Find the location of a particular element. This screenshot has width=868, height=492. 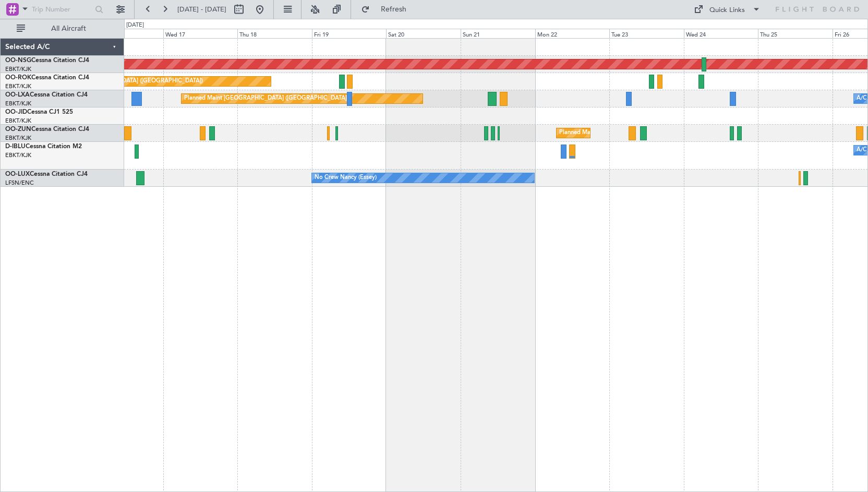

span: OO-LUX is located at coordinates (17, 174).